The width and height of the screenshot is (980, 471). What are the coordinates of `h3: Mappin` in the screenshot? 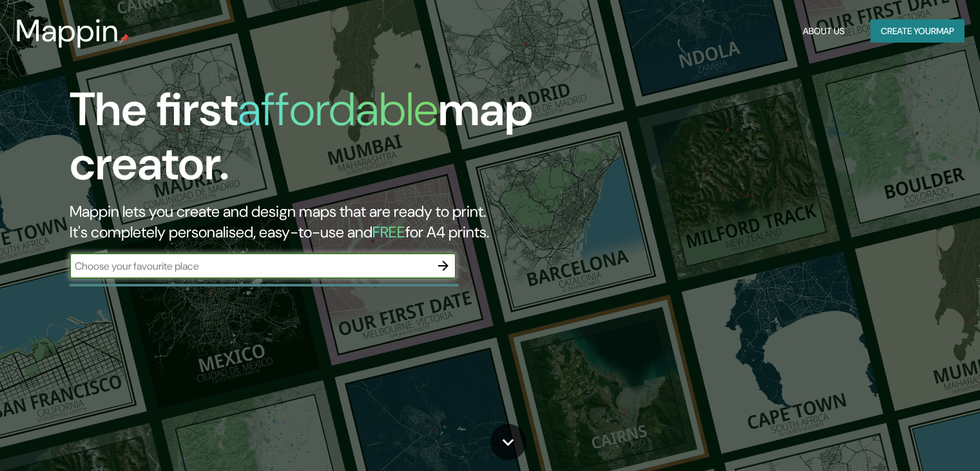 It's located at (67, 31).